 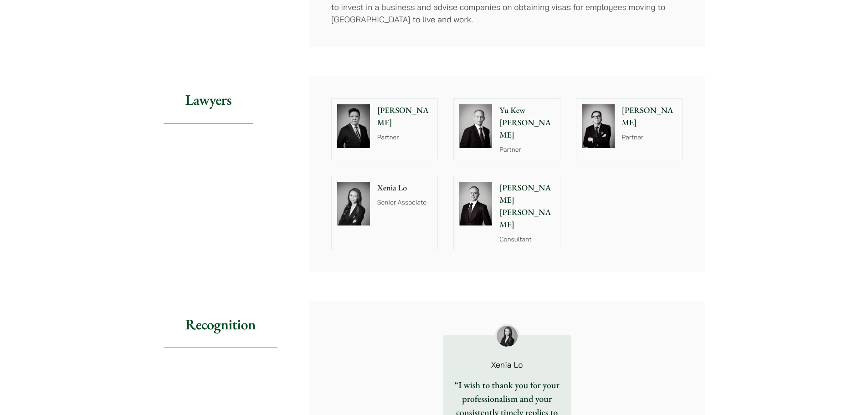 What do you see at coordinates (208, 100) in the screenshot?
I see `h2: Lawyers` at bounding box center [208, 100].